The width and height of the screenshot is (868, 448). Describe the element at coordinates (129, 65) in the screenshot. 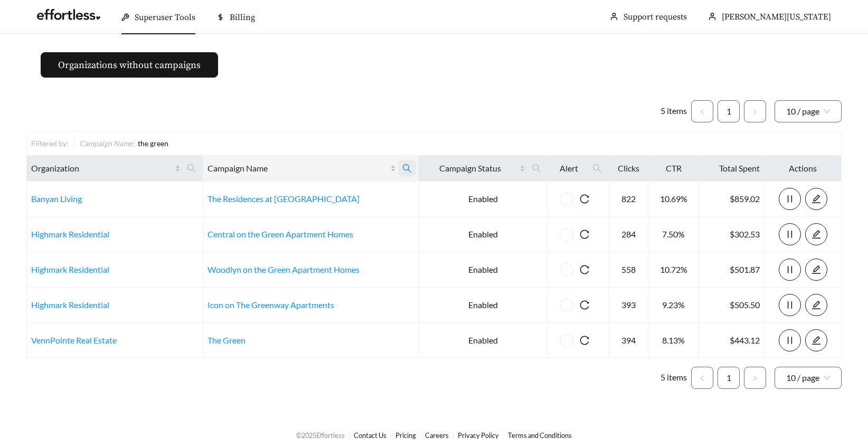

I see `span: Organizations without campaigns` at that location.